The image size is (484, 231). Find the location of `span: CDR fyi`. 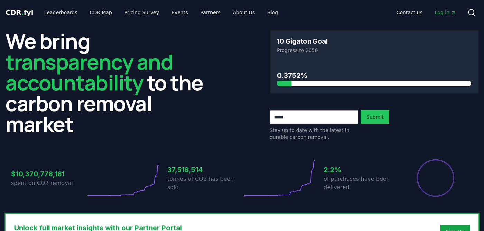

span: CDR fyi is located at coordinates (19, 12).